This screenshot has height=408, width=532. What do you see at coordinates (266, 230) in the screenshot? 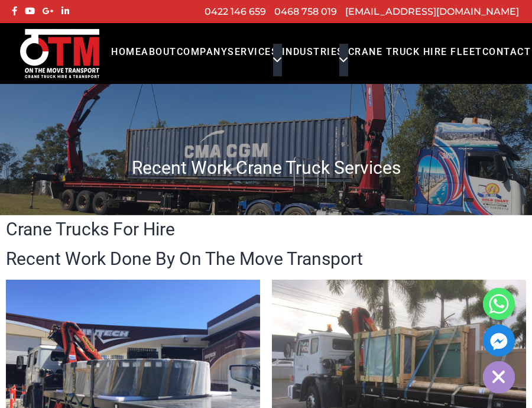
I see `h2: Crane Trucks For Hire` at bounding box center [266, 230].